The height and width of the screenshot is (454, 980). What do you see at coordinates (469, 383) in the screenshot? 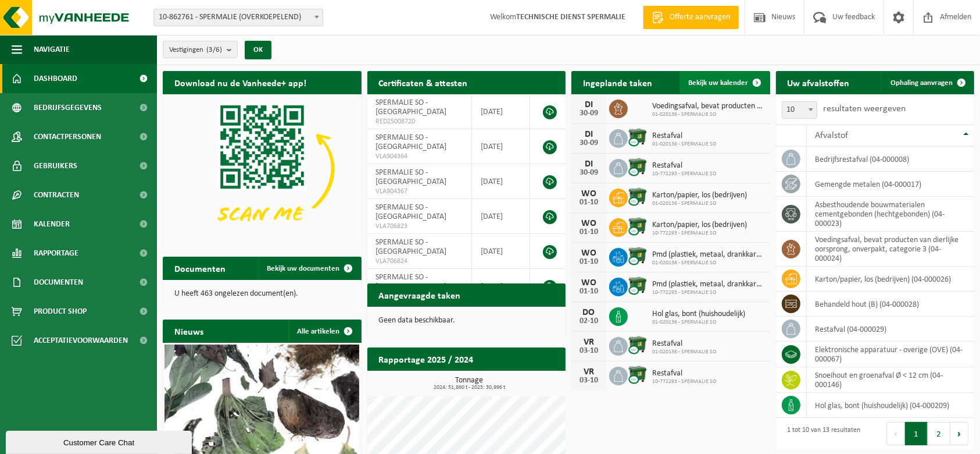
I see `h3: Tonnage` at bounding box center [469, 383].